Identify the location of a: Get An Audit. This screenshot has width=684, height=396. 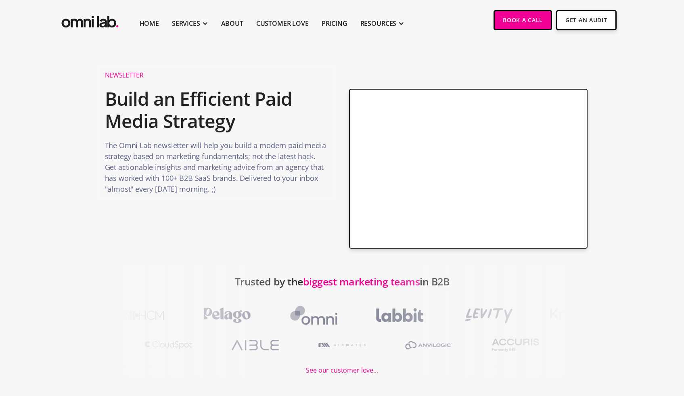
(586, 20).